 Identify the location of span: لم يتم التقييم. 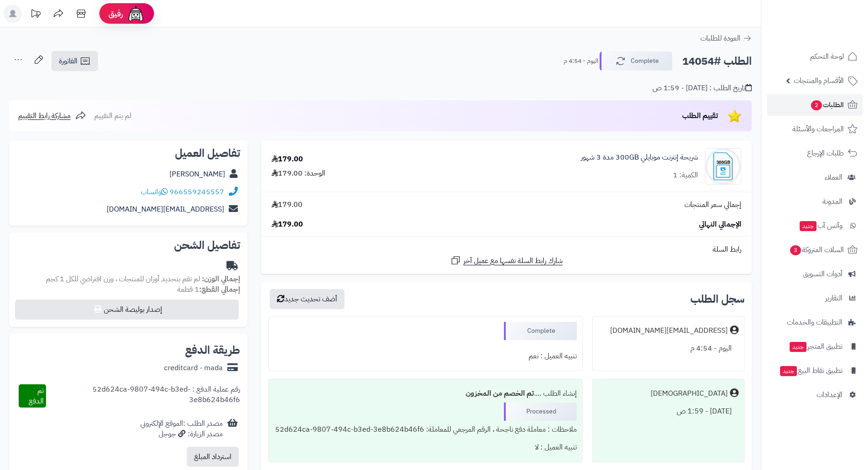
(112, 116).